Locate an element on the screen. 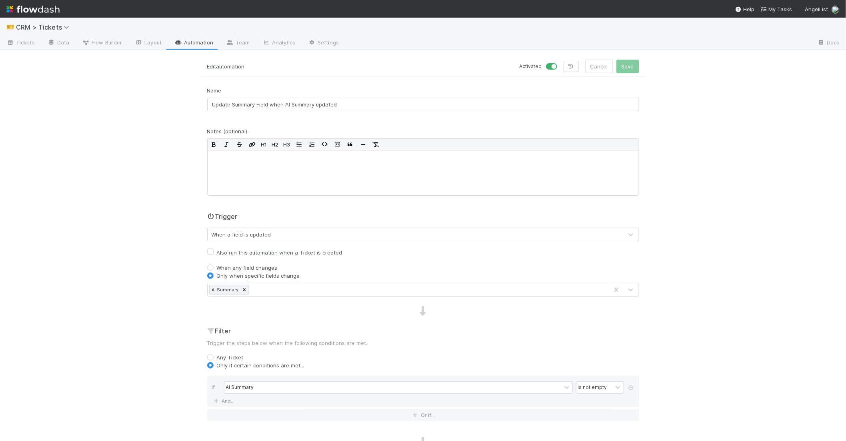 The width and height of the screenshot is (846, 441). a: Layout is located at coordinates (148, 43).